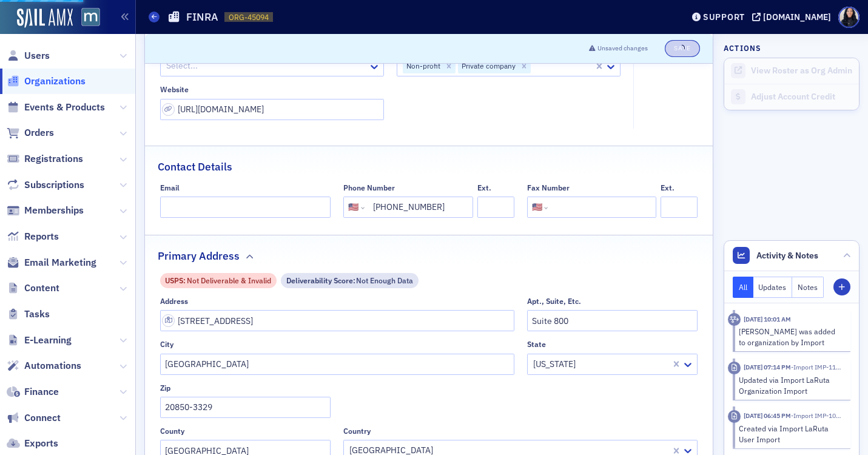 This screenshot has width=868, height=455. I want to click on div: Activity, so click(734, 319).